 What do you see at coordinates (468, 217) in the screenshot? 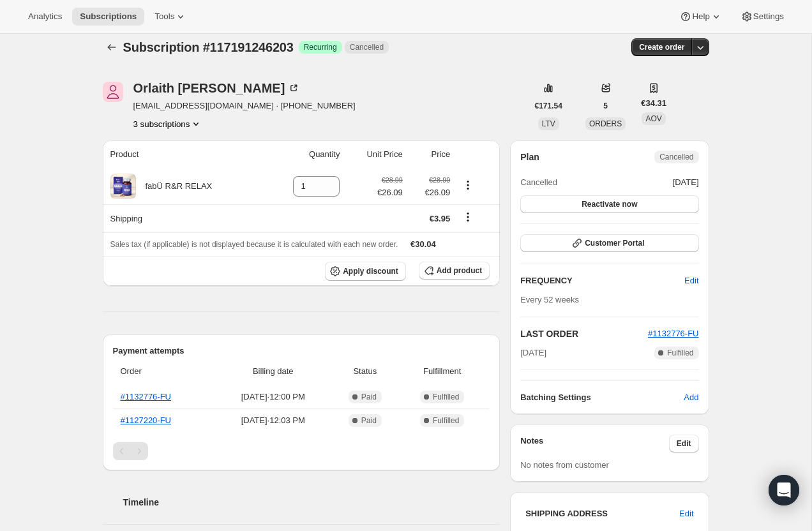
I see `button: Shipping actions` at bounding box center [468, 217].